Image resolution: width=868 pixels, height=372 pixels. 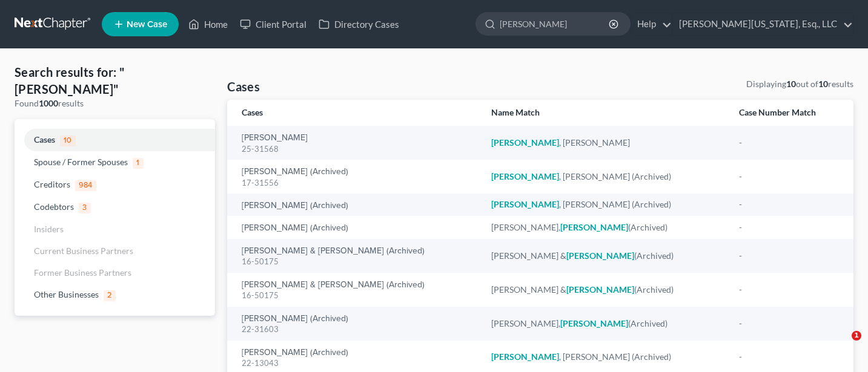 I want to click on a: Directory Cases, so click(x=358, y=24).